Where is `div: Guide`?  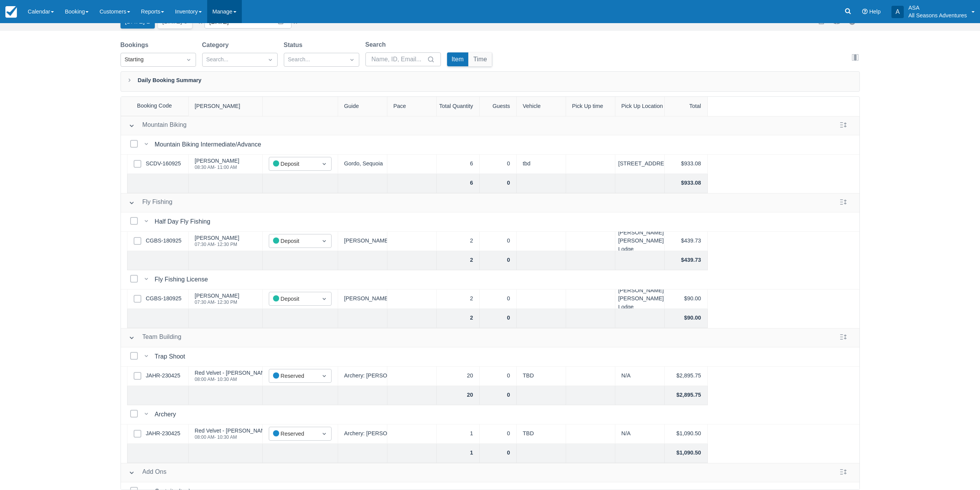
div: Guide is located at coordinates (362, 106).